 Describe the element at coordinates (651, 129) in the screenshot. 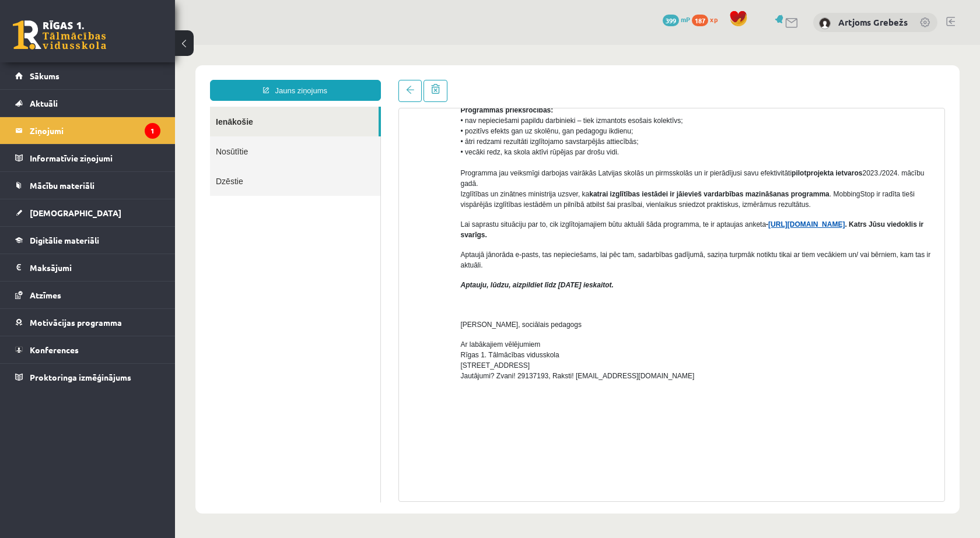

I see `b: pilotprojekta ietvaros` at that location.